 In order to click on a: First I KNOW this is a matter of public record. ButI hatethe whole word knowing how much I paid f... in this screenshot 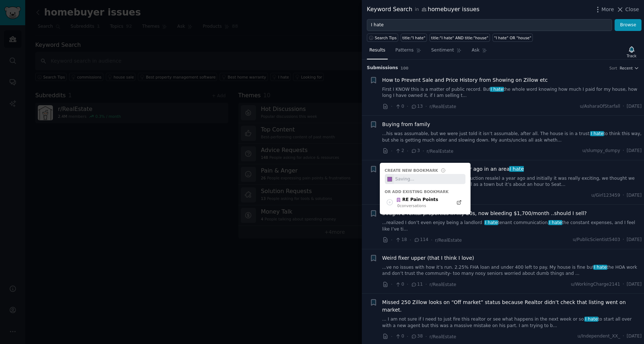, I will do `click(512, 93)`.